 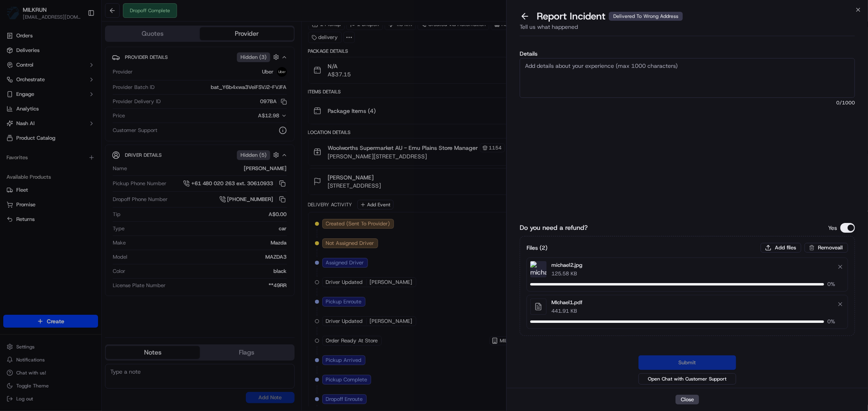 I want to click on label: Details, so click(x=687, y=54).